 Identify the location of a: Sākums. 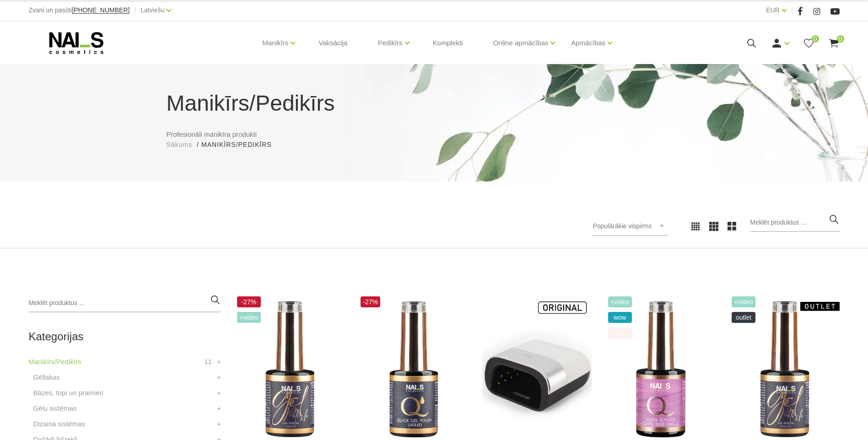
(180, 144).